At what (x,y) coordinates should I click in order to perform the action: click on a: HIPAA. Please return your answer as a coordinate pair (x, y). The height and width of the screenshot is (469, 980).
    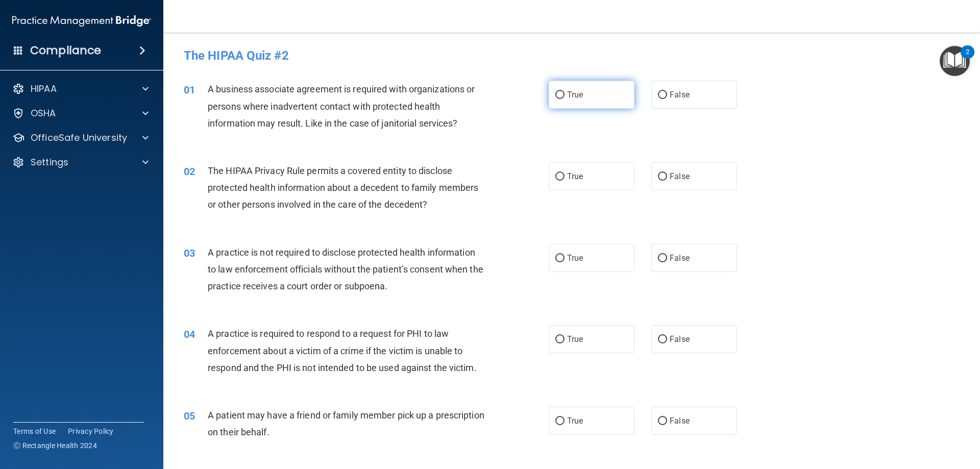
    Looking at the image, I should click on (80, 89).